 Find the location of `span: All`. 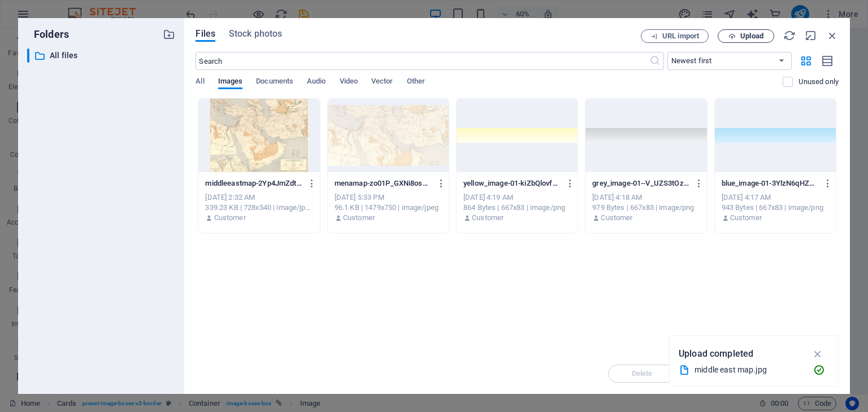

span: All is located at coordinates (200, 82).